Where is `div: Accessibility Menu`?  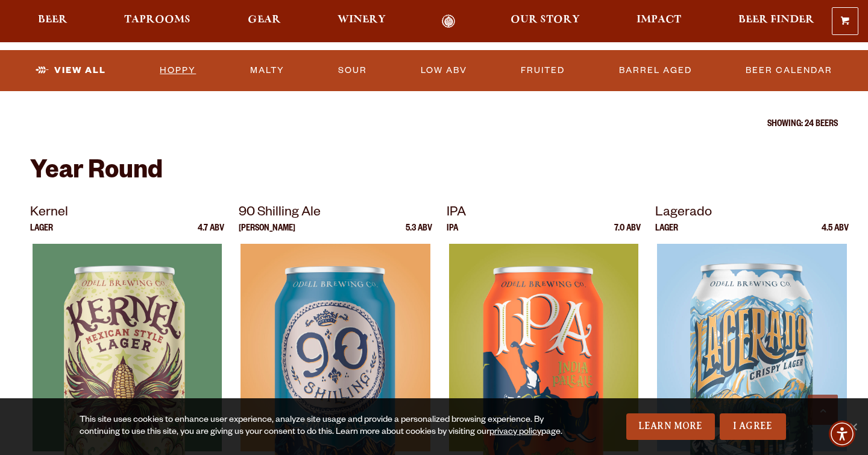 div: Accessibility Menu is located at coordinates (842, 433).